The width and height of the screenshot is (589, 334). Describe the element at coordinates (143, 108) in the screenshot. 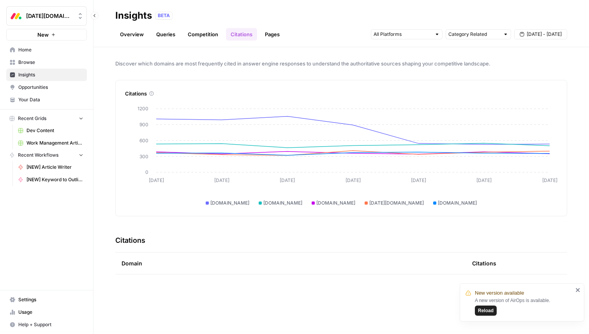

I see `tspan: 1200` at that location.